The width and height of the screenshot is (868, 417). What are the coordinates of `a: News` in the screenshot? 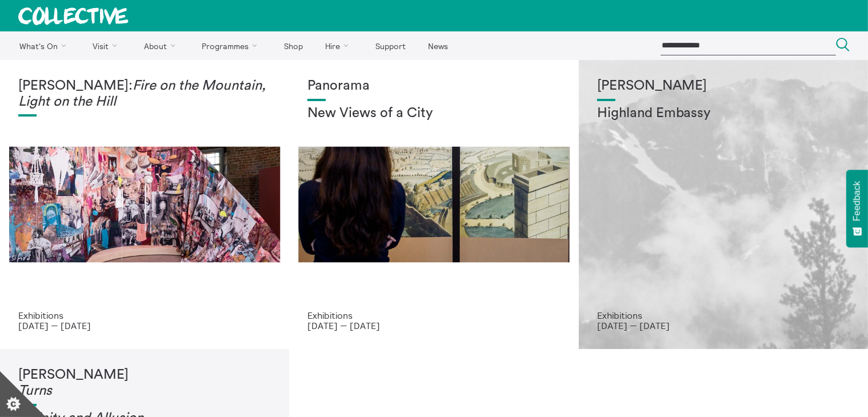 It's located at (438, 45).